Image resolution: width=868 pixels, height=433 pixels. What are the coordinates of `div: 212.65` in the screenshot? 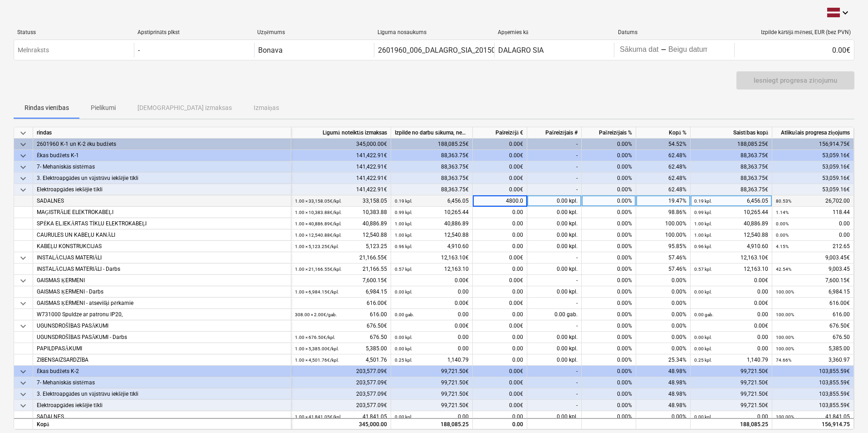 It's located at (813, 246).